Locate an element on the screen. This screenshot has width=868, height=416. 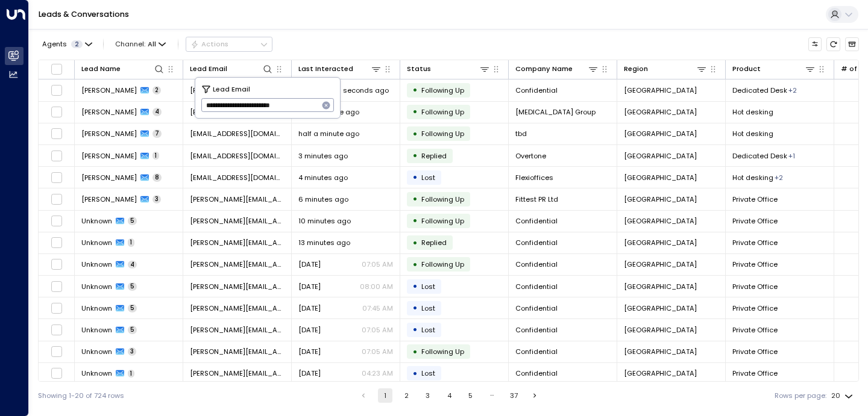
span: EKG Group is located at coordinates (555, 112).